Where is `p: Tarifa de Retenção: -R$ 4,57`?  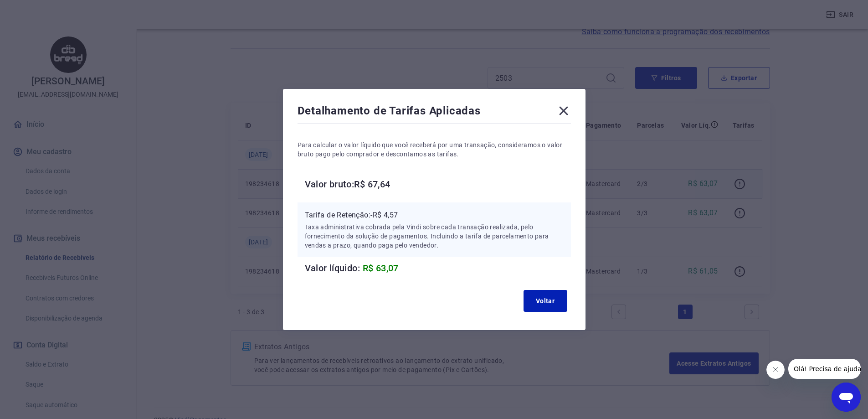
p: Tarifa de Retenção: -R$ 4,57 is located at coordinates (434, 215).